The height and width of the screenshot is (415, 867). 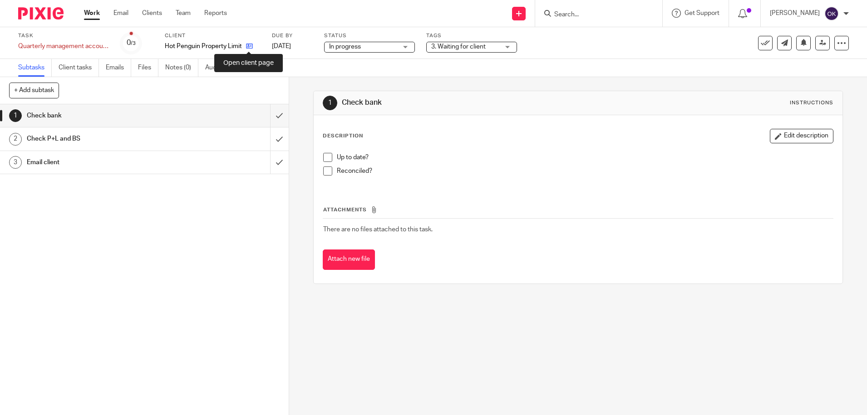 I want to click on a: Work, so click(x=92, y=13).